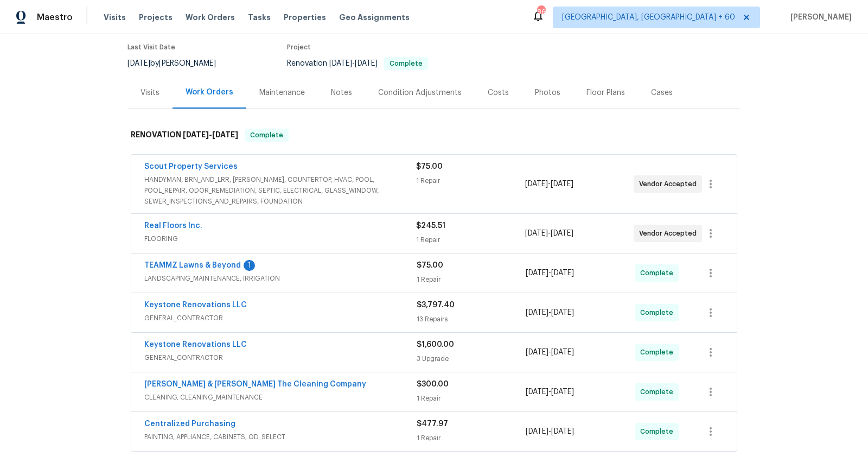 The image size is (868, 469). Describe the element at coordinates (547, 93) in the screenshot. I see `div: Photos` at that location.